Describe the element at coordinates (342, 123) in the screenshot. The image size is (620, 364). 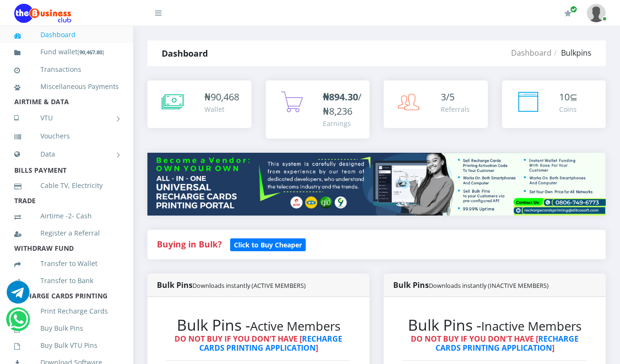
I see `div: Earnings` at that location.